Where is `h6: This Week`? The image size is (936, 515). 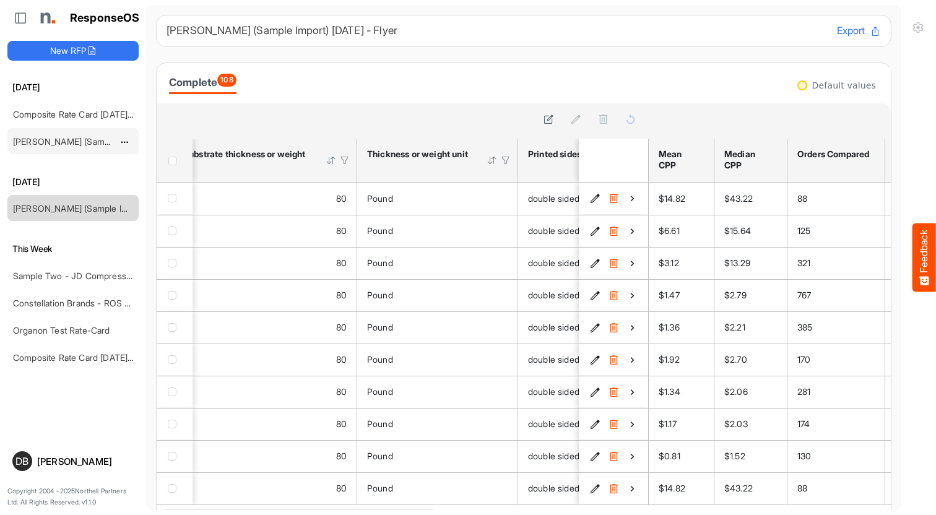
h6: This Week is located at coordinates (73, 249).